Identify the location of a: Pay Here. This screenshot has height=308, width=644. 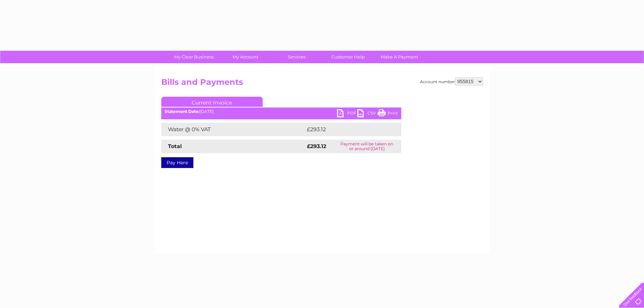
(177, 162).